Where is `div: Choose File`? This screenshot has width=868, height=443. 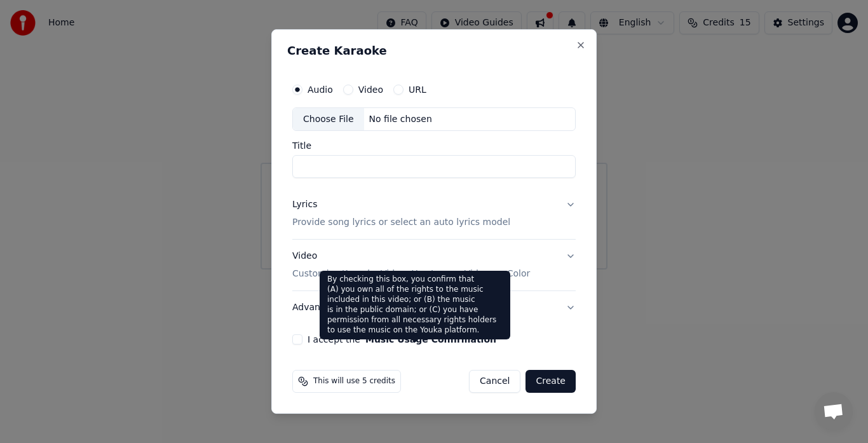 div: Choose File is located at coordinates (328, 119).